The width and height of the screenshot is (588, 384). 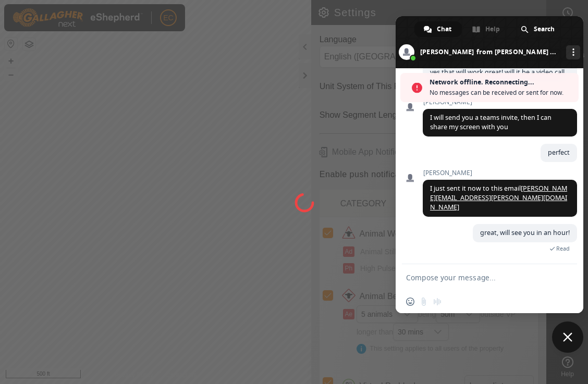 I want to click on span: Chat, so click(x=444, y=29).